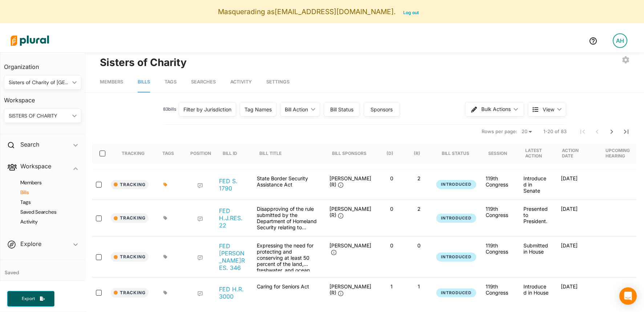 Image resolution: width=644 pixels, height=312 pixels. Describe the element at coordinates (258, 109) in the screenshot. I see `div: Tag Names` at that location.